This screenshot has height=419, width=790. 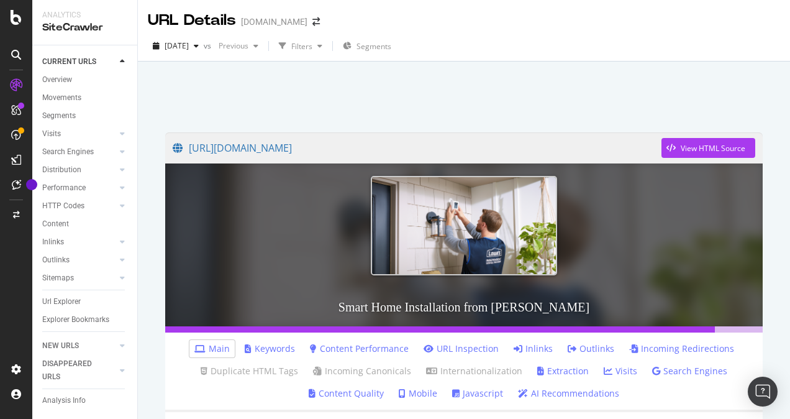 What do you see at coordinates (52, 134) in the screenshot?
I see `div: Visits` at bounding box center [52, 134].